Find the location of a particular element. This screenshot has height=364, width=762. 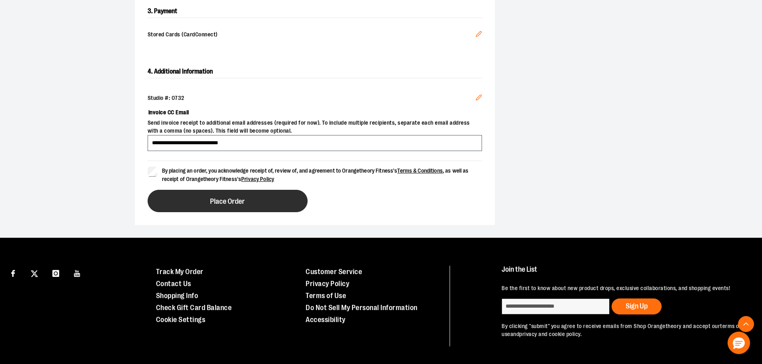

h2: 4. Additional Information is located at coordinates (315, 72).